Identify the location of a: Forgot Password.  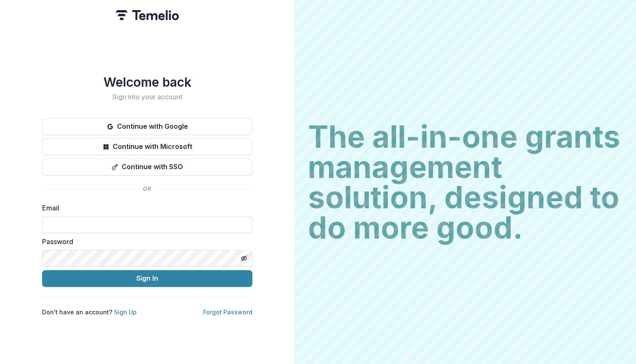
(228, 312).